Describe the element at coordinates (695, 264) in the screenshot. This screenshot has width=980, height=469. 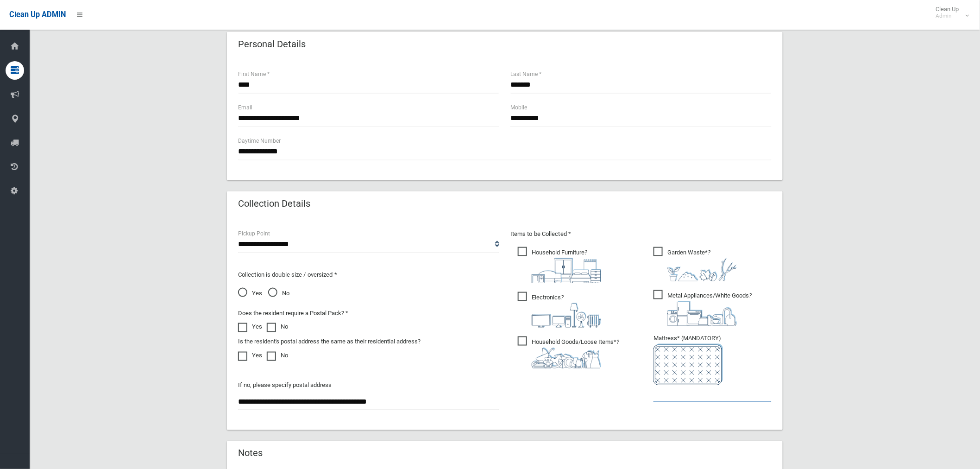
I see `span: Garden Waste*` at that location.